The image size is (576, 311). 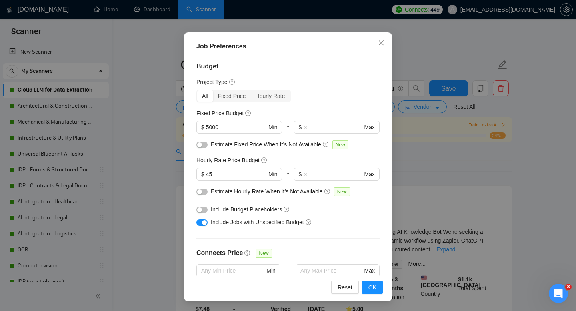 What do you see at coordinates (271, 96) in the screenshot?
I see `div: Hourly Rate` at bounding box center [271, 96].